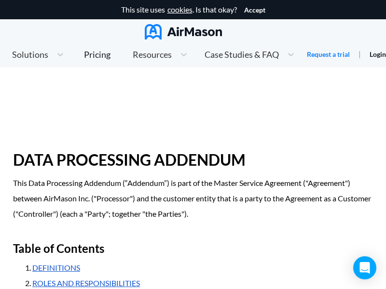 This screenshot has width=386, height=289. Describe the element at coordinates (56, 268) in the screenshot. I see `a: DEFINITIONS` at that location.